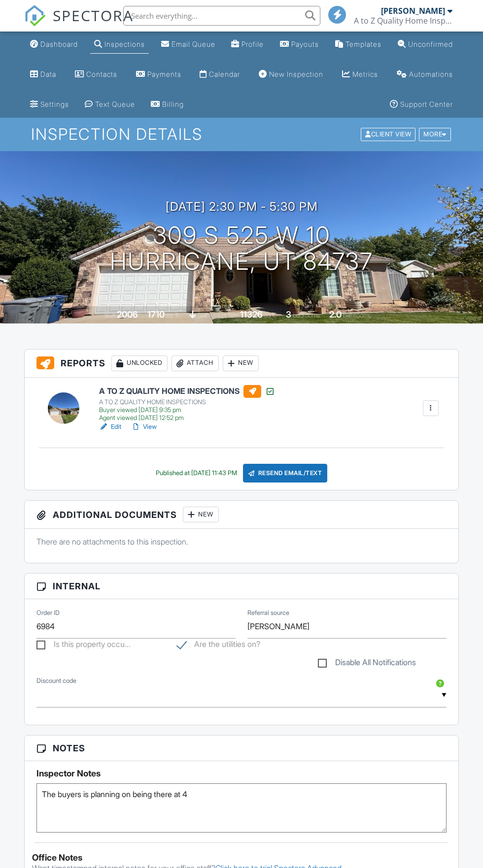 The width and height of the screenshot is (483, 868). What do you see at coordinates (365, 74) in the screenshot?
I see `div: Metrics` at bounding box center [365, 74].